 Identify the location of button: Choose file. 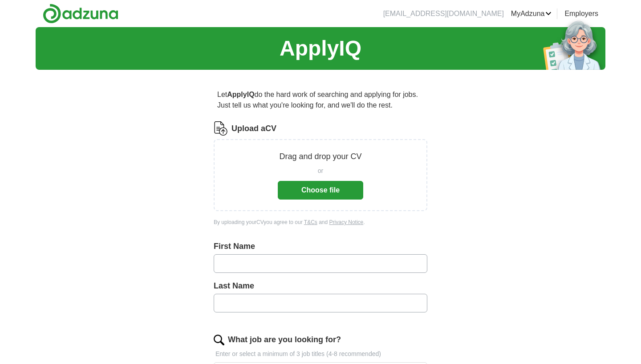
(320, 190).